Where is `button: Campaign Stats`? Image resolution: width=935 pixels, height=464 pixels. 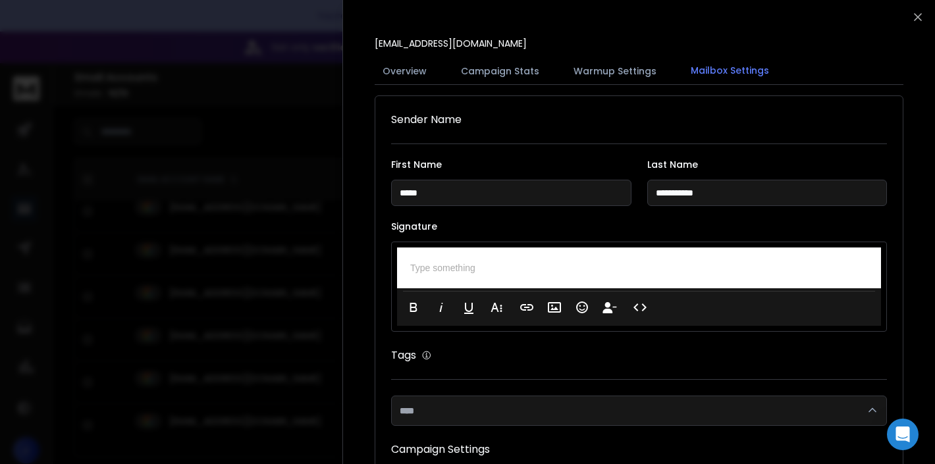 button: Campaign Stats is located at coordinates (500, 71).